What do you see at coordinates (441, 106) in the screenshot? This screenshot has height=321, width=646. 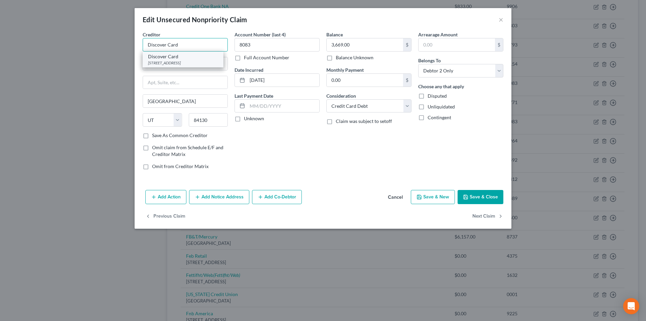 I see `span: Unliquidated` at bounding box center [441, 106].